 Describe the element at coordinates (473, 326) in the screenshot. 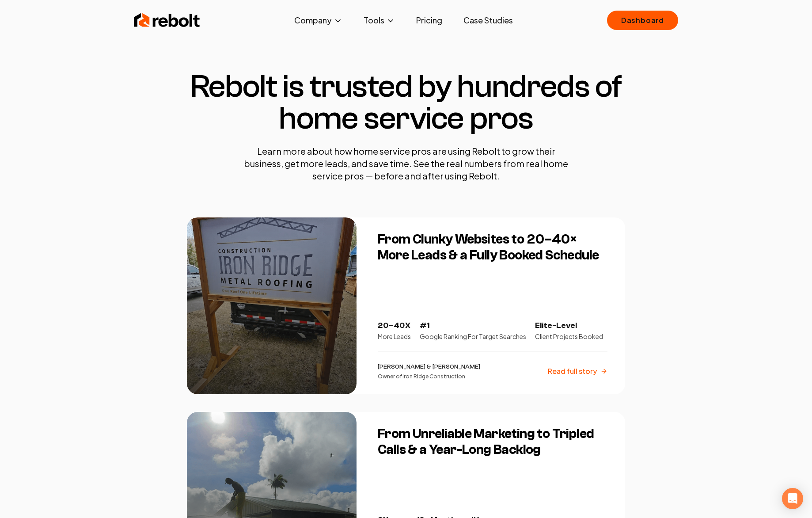

I see `p: #1` at that location.